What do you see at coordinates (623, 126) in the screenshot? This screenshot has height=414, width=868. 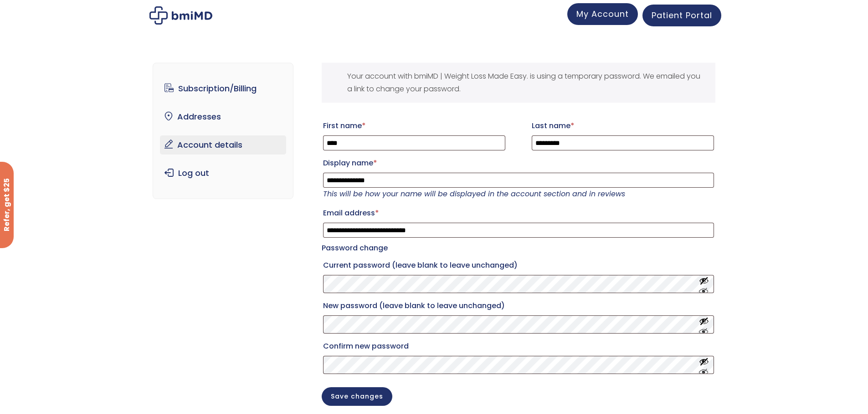 I see `label: Last name` at bounding box center [623, 126].